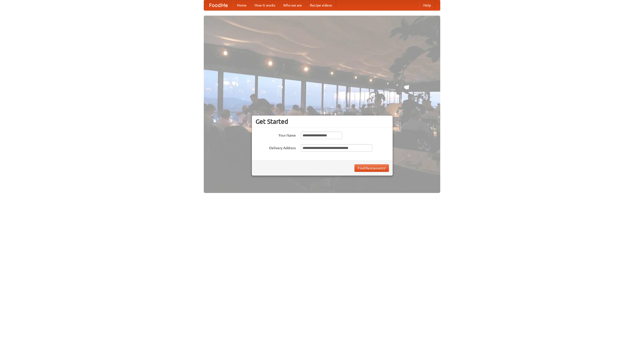  What do you see at coordinates (219, 5) in the screenshot?
I see `a: FoodMe` at bounding box center [219, 5].